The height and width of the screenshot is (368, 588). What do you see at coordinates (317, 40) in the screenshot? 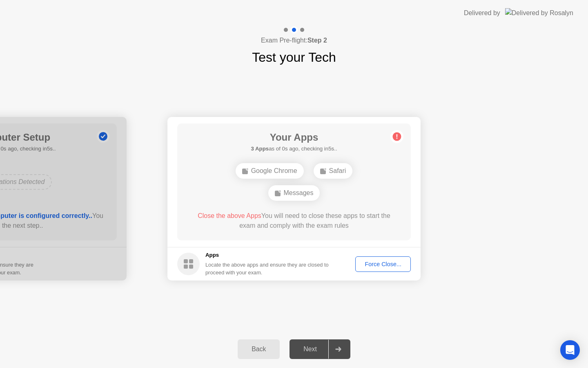
I see `b: Step 2` at bounding box center [317, 40].